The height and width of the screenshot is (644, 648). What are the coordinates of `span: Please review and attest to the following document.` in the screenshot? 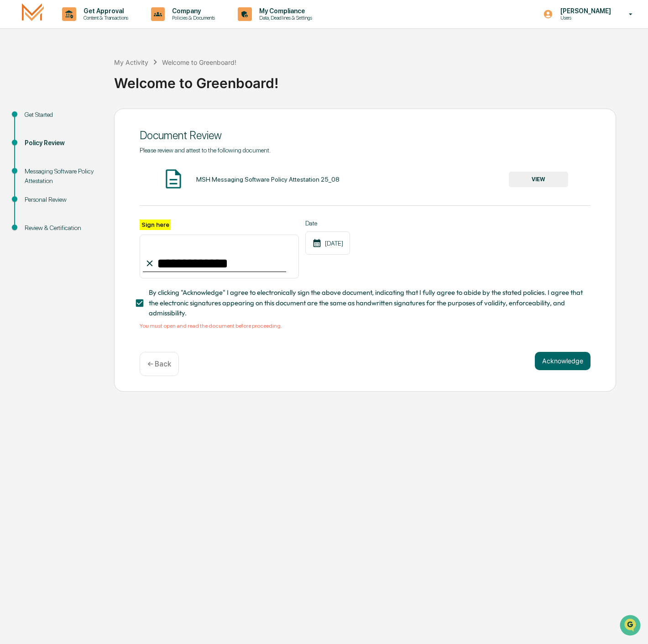 It's located at (205, 150).